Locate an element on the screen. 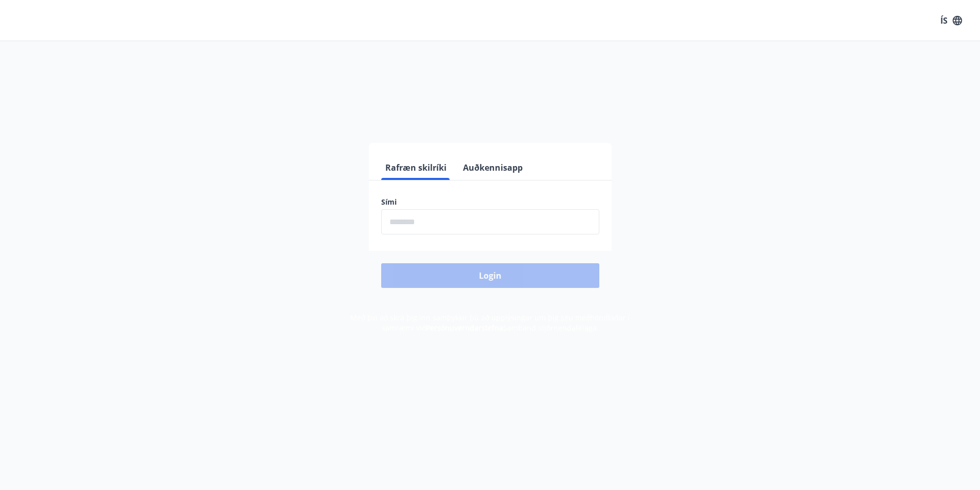  h1: Félagavefur, Samband stjórnendafélaga is located at coordinates (490, 81).